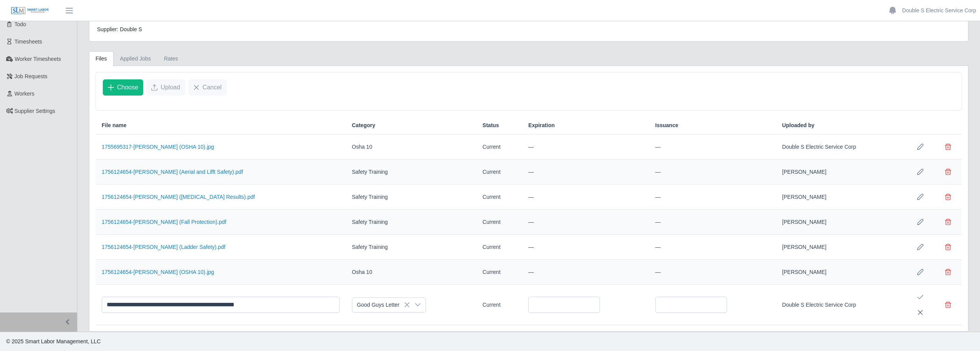 The width and height of the screenshot is (980, 351). Describe the element at coordinates (29, 42) in the screenshot. I see `span: Timesheets` at that location.